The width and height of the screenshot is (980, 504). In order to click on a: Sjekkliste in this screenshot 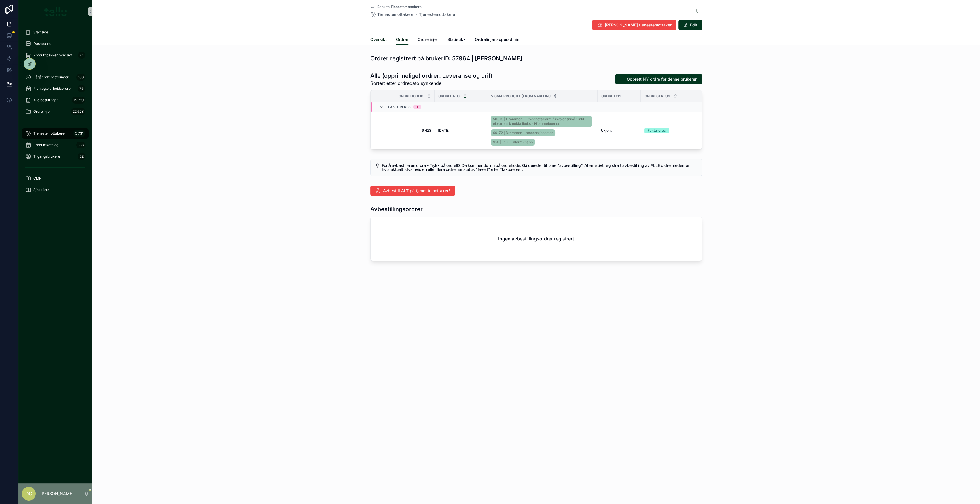, I will do `click(55, 190)`.